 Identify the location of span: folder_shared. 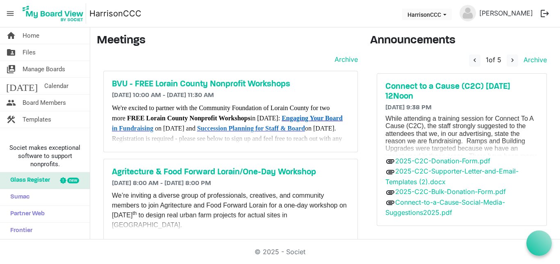
(11, 52).